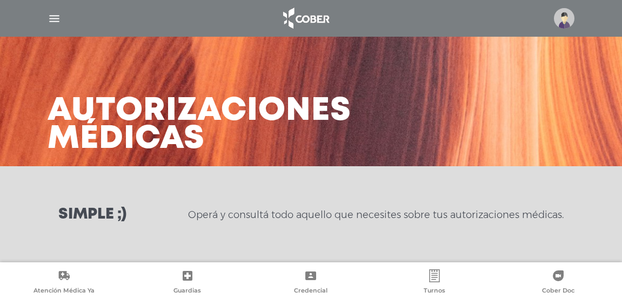 This screenshot has height=299, width=622. What do you see at coordinates (434, 292) in the screenshot?
I see `span: Turnos` at bounding box center [434, 292].